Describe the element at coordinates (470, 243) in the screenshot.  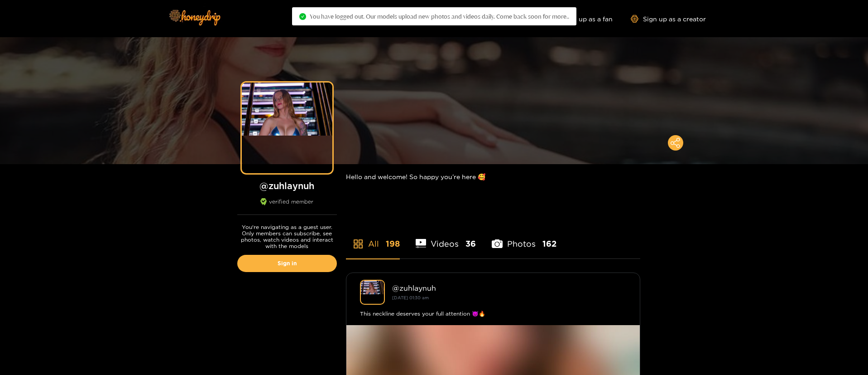
I see `span: 36` at that location.